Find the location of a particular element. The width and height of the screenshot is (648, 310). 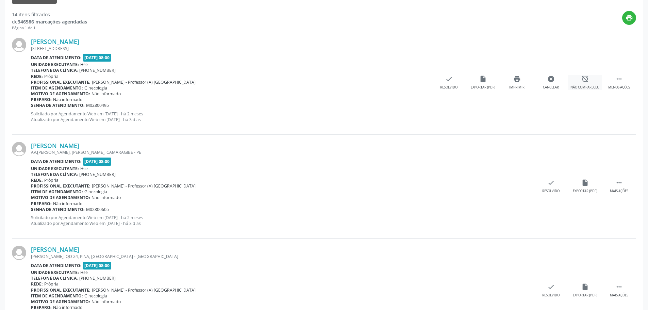

div: Página 1 de 1 is located at coordinates (49, 28).